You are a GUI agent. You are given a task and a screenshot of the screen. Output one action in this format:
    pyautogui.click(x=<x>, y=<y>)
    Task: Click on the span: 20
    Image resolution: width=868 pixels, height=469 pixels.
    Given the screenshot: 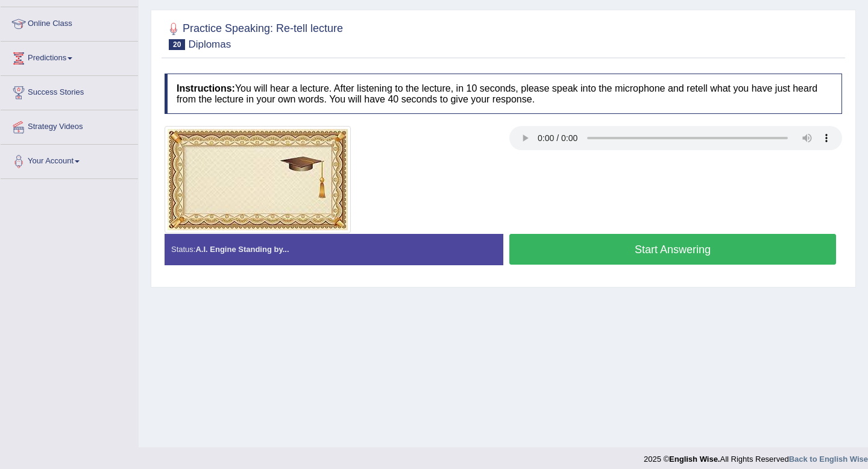 What is the action you would take?
    pyautogui.click(x=176, y=44)
    